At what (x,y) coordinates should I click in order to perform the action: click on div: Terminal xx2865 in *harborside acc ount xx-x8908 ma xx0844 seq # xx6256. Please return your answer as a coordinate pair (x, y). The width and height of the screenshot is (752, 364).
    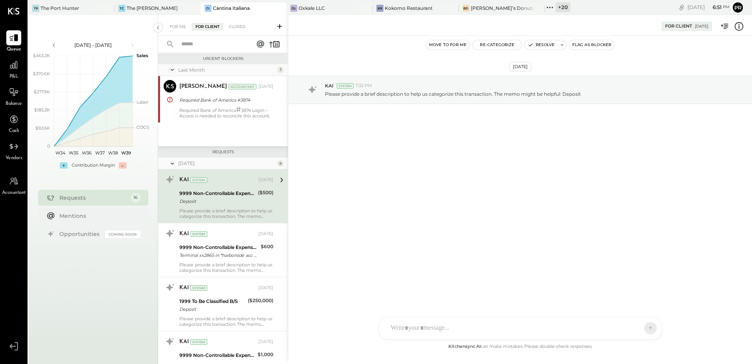
    Looking at the image, I should click on (219, 255).